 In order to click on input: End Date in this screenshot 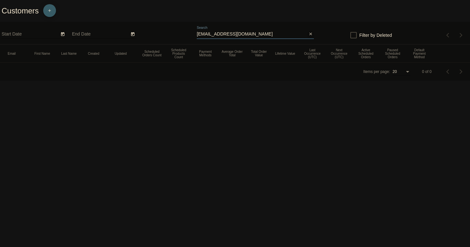, I will do `click(101, 34)`.